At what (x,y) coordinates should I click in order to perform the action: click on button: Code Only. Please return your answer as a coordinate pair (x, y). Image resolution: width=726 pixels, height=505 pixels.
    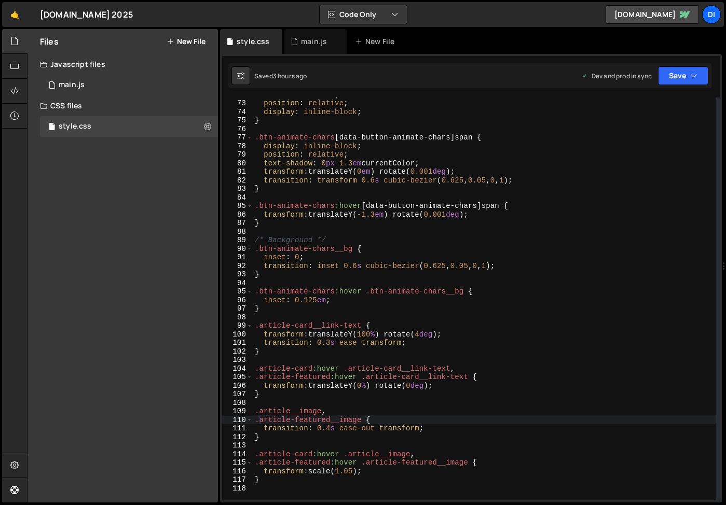
    Looking at the image, I should click on (363, 15).